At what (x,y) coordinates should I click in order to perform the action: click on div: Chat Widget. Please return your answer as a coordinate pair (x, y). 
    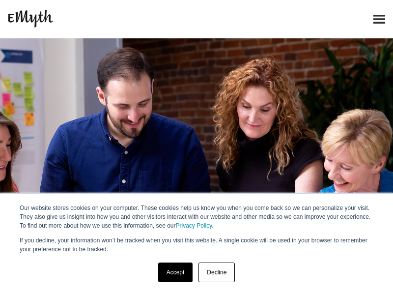
    Looking at the image, I should click on (369, 271).